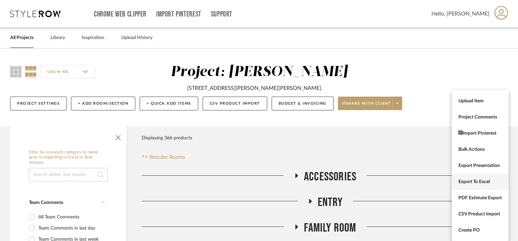 The height and width of the screenshot is (241, 518). What do you see at coordinates (480, 182) in the screenshot?
I see `span: Export To Excel` at bounding box center [480, 182].